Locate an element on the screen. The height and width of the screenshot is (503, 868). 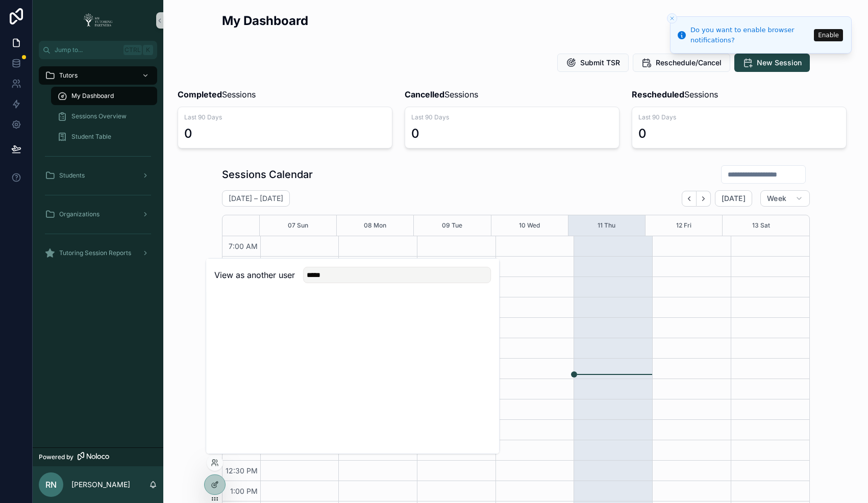
strong: Completed is located at coordinates (199, 94).